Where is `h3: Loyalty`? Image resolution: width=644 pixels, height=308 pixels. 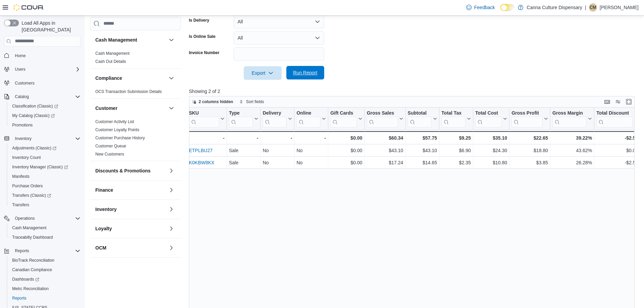 h3: Loyalty is located at coordinates (104, 229).